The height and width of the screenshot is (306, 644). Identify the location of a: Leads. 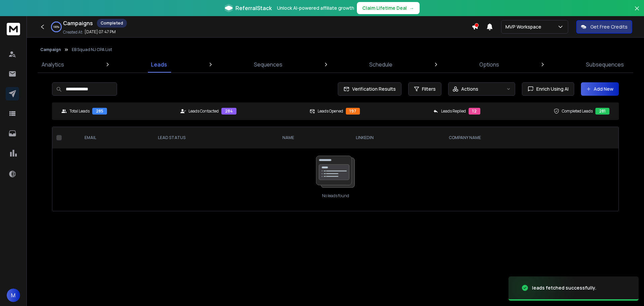
(159, 64).